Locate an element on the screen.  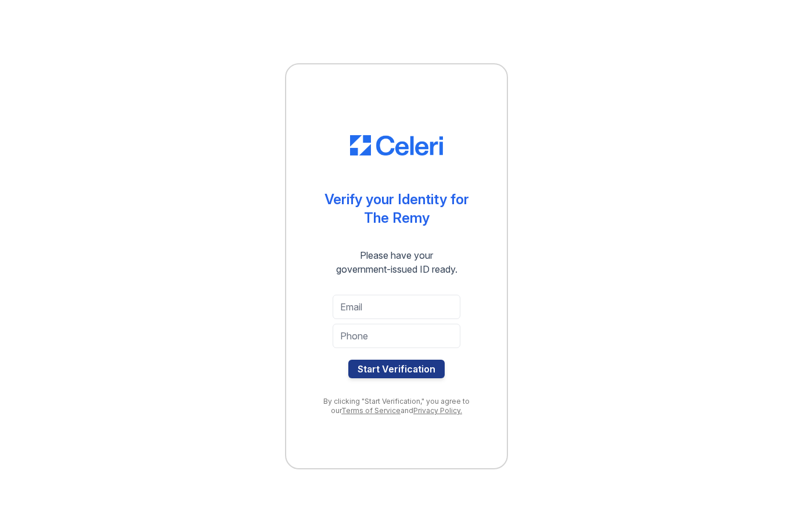
button: Start Verification is located at coordinates (396, 370).